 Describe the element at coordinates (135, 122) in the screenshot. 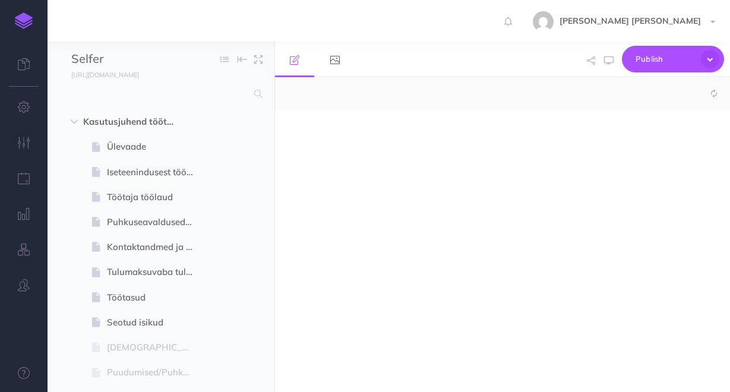

I see `span: Kasutusjuhend töötajale` at that location.